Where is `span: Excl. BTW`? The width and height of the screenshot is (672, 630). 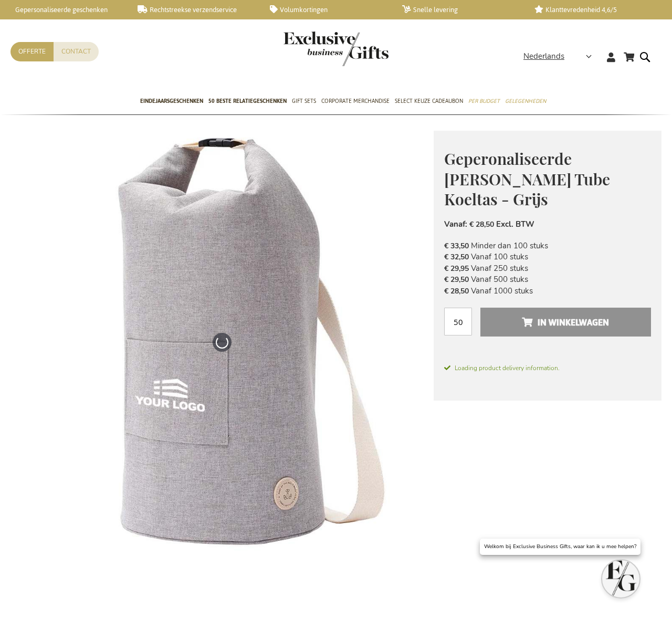
span: Excl. BTW is located at coordinates (515, 224).